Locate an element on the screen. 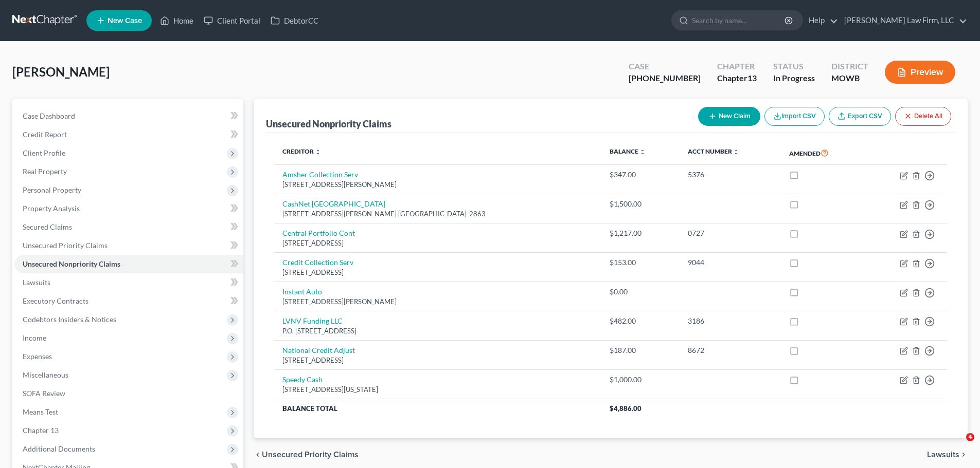 This screenshot has width=980, height=468. a: Home is located at coordinates (176, 21).